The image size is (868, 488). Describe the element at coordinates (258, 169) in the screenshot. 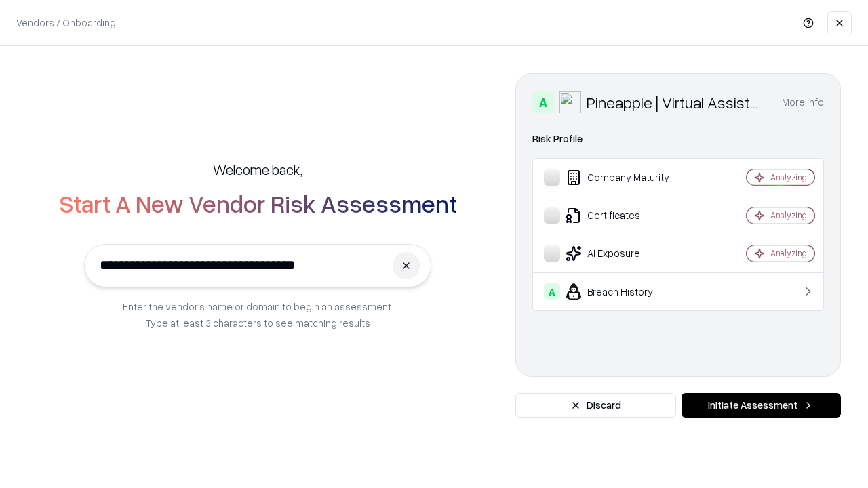

I see `h5: Welcome back,` at that location.